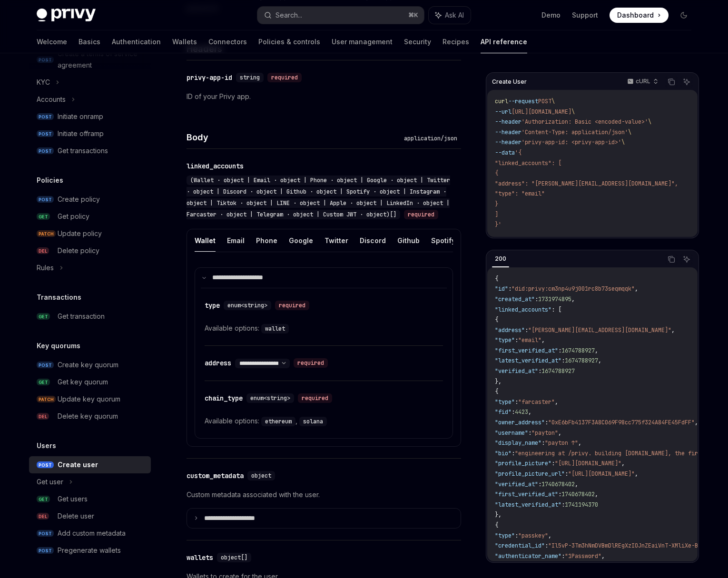 The image size is (728, 578). Describe the element at coordinates (517, 484) in the screenshot. I see `span: "verified_at"` at that location.